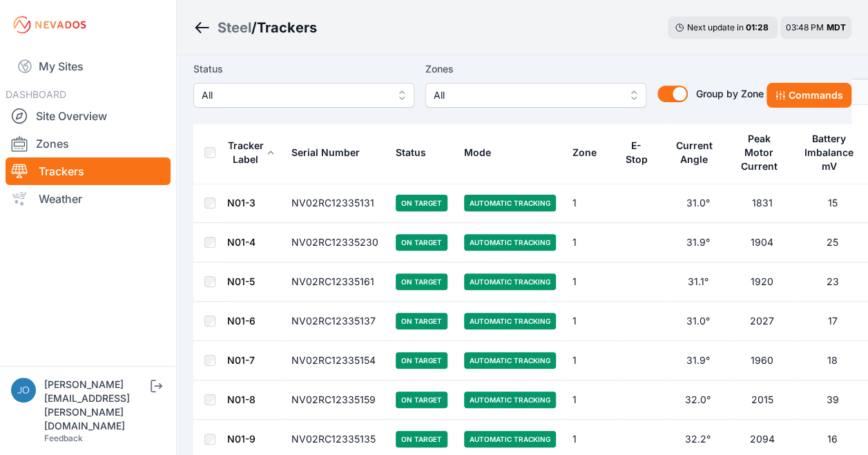 The image size is (868, 455). Describe the element at coordinates (832, 152) in the screenshot. I see `button: Battery Imbalance mV` at that location.